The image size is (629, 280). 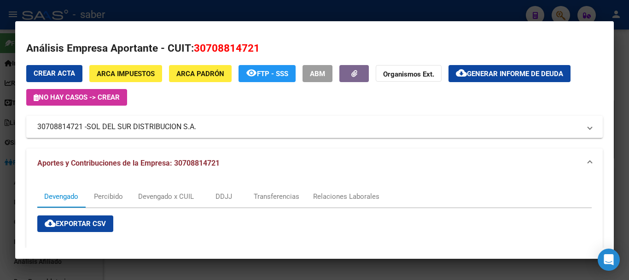 What do you see at coordinates (317, 73) in the screenshot?
I see `button: ABM` at bounding box center [317, 73].